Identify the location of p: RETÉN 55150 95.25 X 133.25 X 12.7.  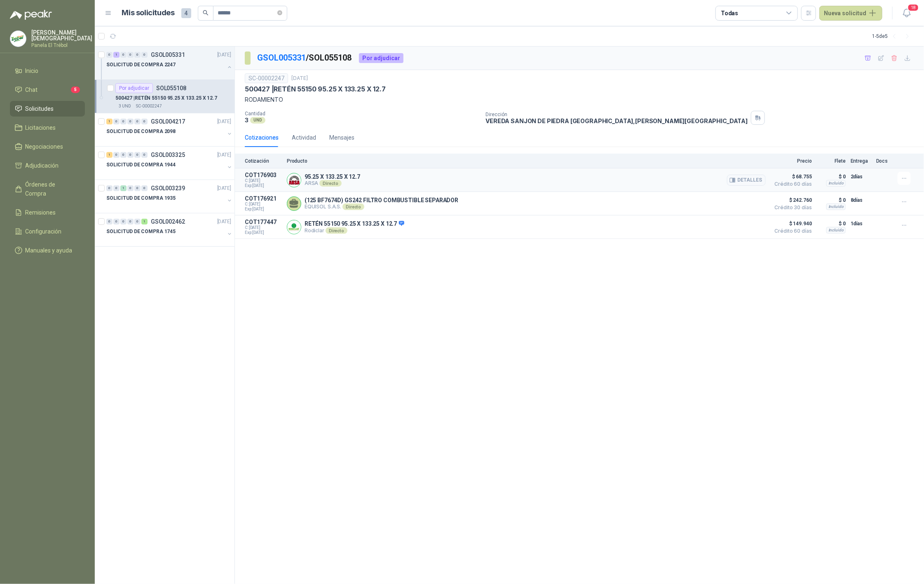
(354, 224).